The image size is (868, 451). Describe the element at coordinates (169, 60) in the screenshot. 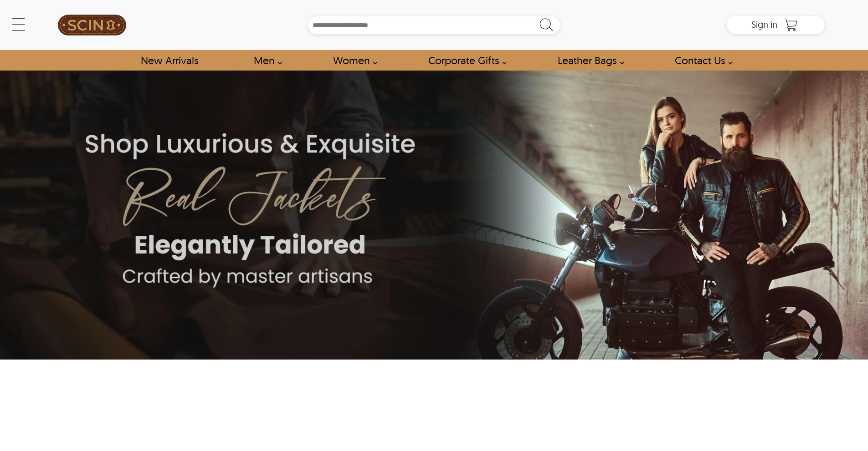

I see `a: Shop New Arrivals` at that location.